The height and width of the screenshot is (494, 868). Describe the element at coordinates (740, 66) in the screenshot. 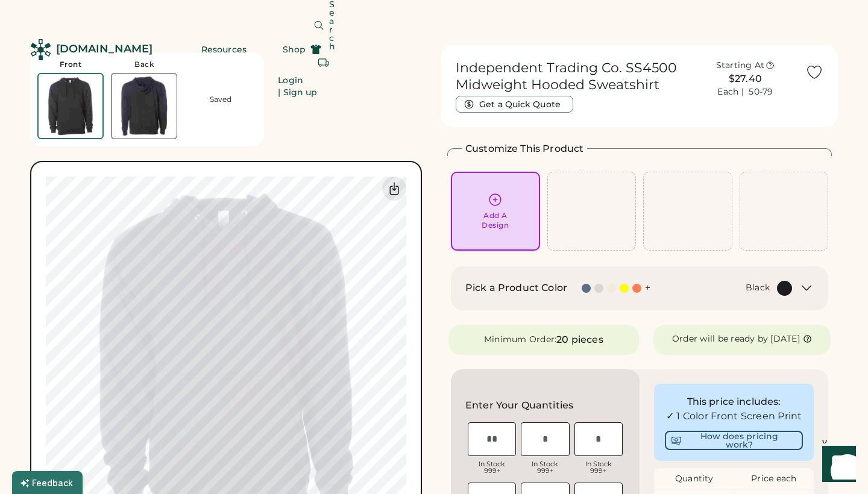

I see `div: Starting At` at that location.